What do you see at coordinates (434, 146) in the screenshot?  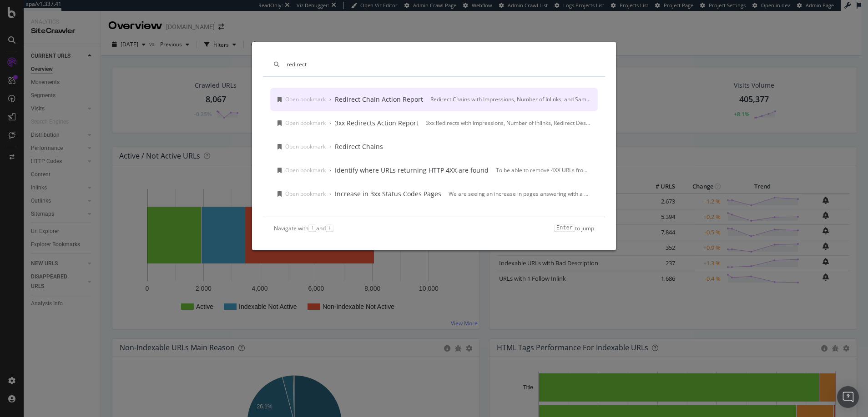 I see `div: modal` at bounding box center [434, 146].